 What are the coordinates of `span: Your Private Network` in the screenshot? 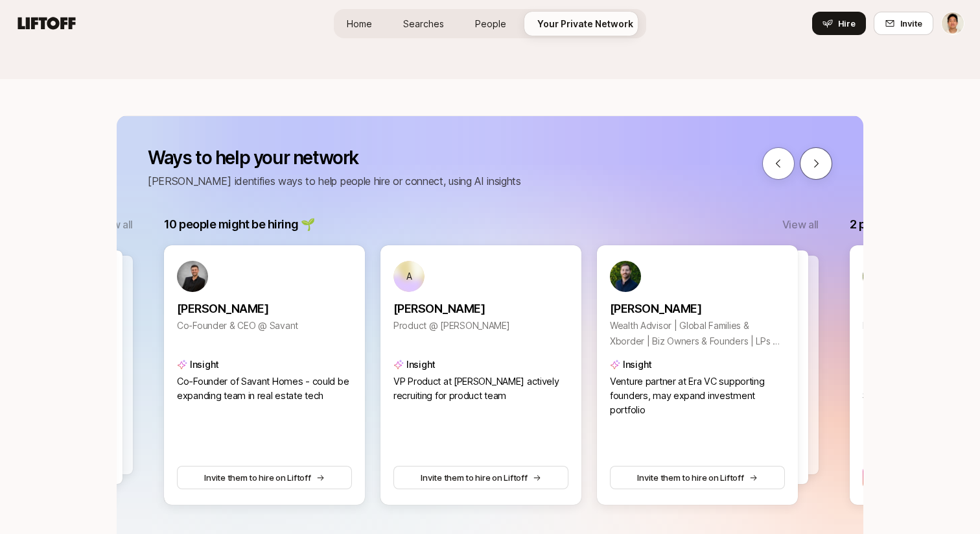 It's located at (585, 24).